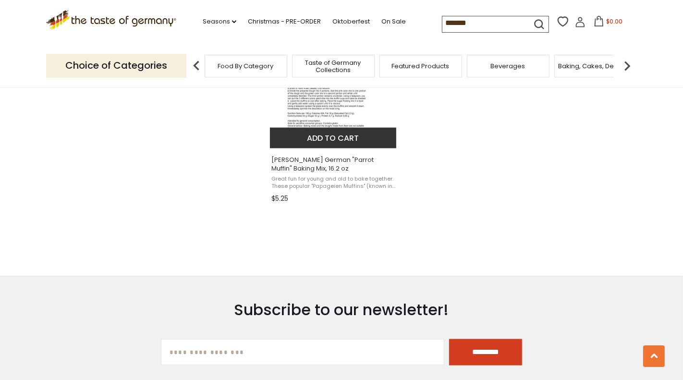 This screenshot has width=683, height=380. What do you see at coordinates (333, 138) in the screenshot?
I see `button: Add to cart` at bounding box center [333, 138].